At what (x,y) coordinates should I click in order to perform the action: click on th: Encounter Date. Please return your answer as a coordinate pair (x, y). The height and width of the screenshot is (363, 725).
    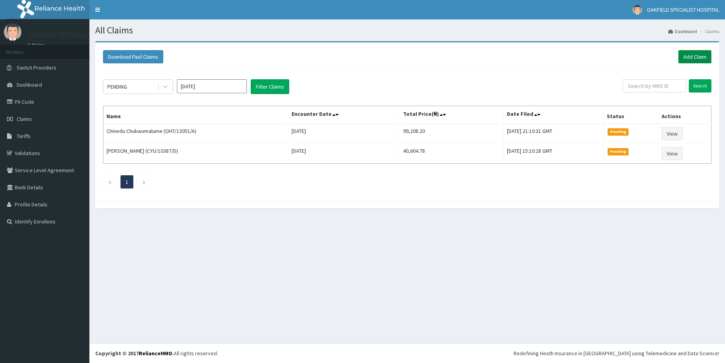
    Looking at the image, I should click on (344, 115).